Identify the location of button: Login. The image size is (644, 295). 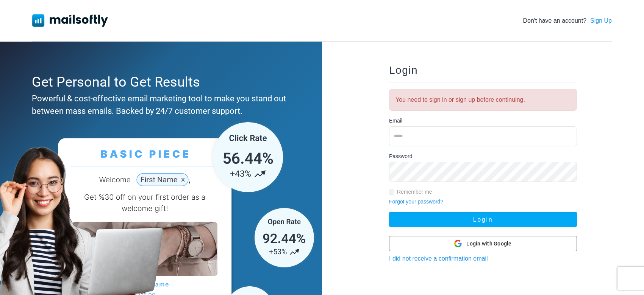
(482, 219).